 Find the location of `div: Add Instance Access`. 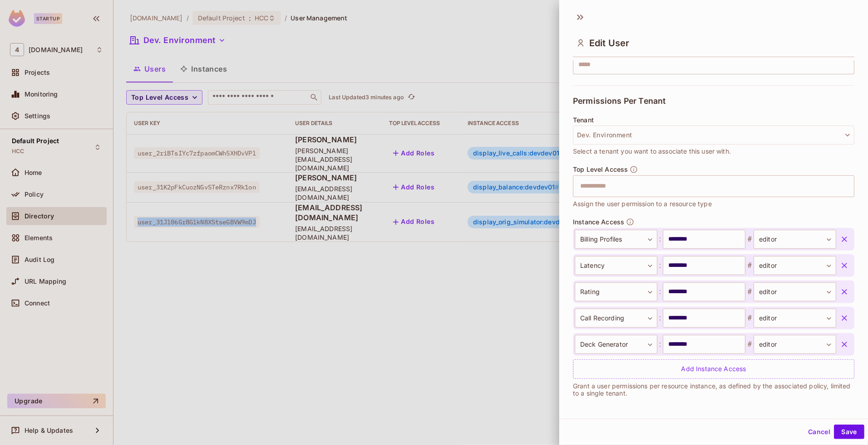

div: Add Instance Access is located at coordinates (714, 369).